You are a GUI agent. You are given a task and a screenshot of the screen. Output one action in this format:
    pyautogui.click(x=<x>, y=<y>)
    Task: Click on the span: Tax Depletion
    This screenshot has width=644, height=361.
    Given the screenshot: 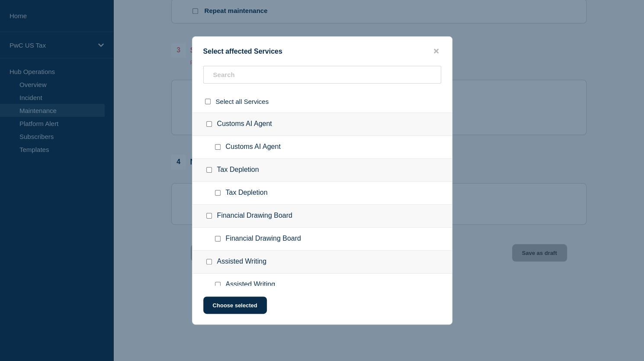 What is the action you would take?
    pyautogui.click(x=247, y=193)
    